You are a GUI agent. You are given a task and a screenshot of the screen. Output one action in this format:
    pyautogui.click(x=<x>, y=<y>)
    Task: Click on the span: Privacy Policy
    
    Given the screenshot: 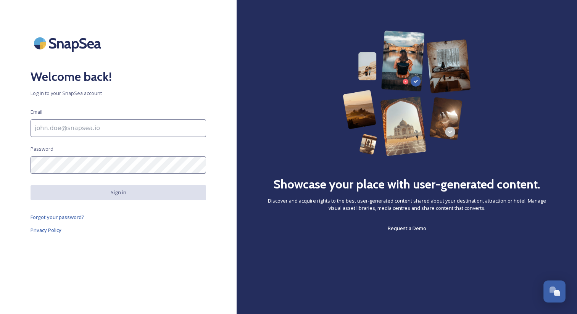 What is the action you would take?
    pyautogui.click(x=46, y=230)
    